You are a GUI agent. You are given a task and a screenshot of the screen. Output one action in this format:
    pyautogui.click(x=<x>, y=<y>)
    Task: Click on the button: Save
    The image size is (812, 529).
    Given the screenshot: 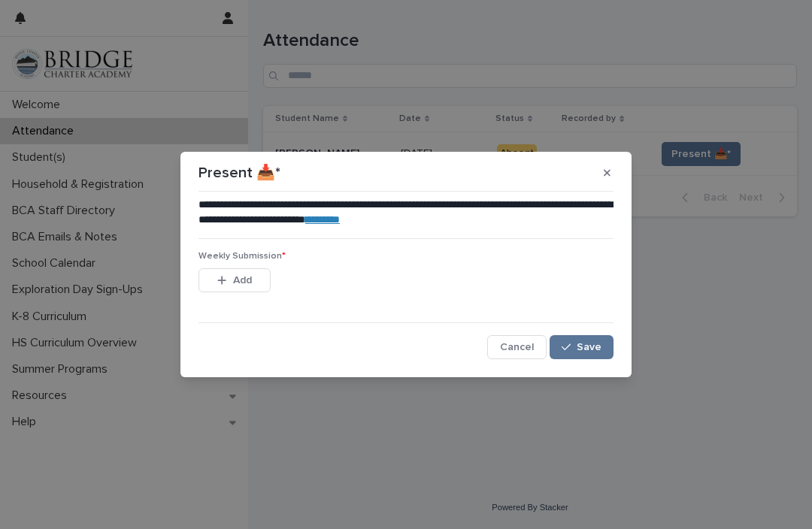 What is the action you would take?
    pyautogui.click(x=581, y=348)
    